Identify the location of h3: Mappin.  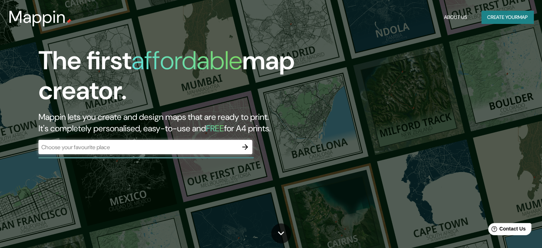
(37, 17).